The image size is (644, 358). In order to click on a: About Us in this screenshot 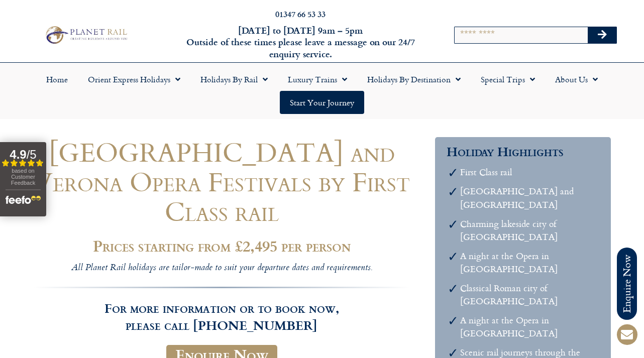, I will do `click(576, 79)`.